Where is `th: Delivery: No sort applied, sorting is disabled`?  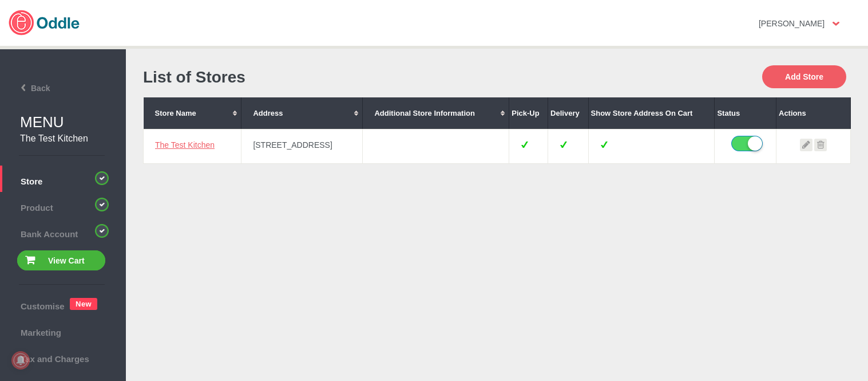 th: Delivery: No sort applied, sorting is disabled is located at coordinates (568, 113).